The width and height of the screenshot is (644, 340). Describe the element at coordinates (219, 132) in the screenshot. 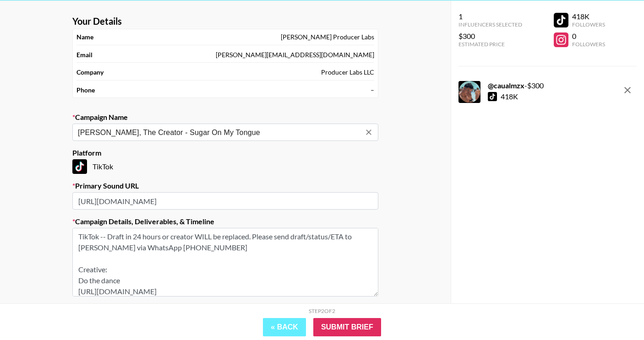

I see `input: Old Town Road - Lil Nas X + Billy Ray Cyrus` at that location.